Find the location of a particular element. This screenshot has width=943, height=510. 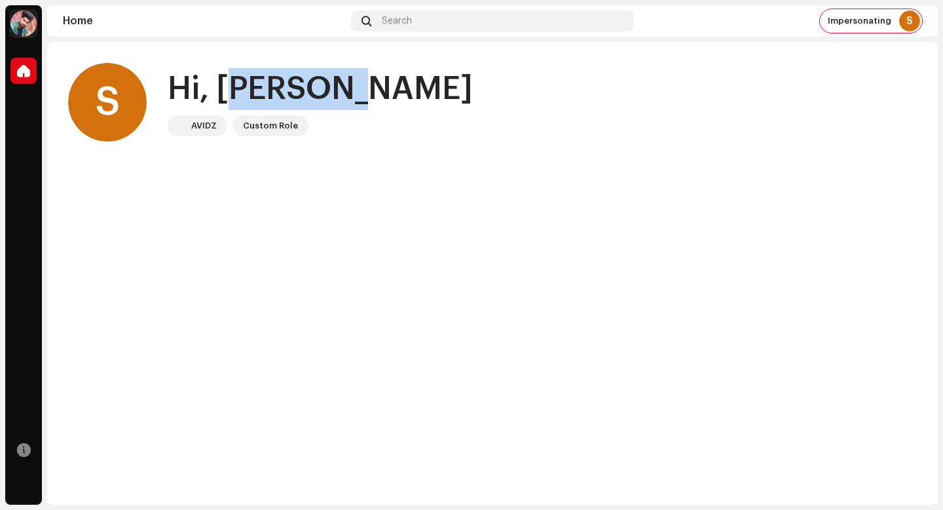

span: Search is located at coordinates (397, 21).